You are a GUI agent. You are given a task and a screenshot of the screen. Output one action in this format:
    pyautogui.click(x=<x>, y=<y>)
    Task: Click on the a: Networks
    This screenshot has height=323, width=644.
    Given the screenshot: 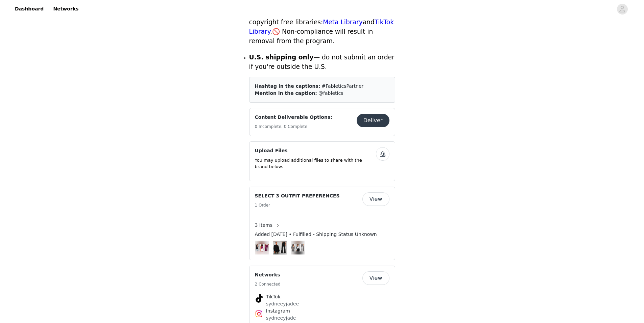 What is the action you would take?
    pyautogui.click(x=66, y=9)
    